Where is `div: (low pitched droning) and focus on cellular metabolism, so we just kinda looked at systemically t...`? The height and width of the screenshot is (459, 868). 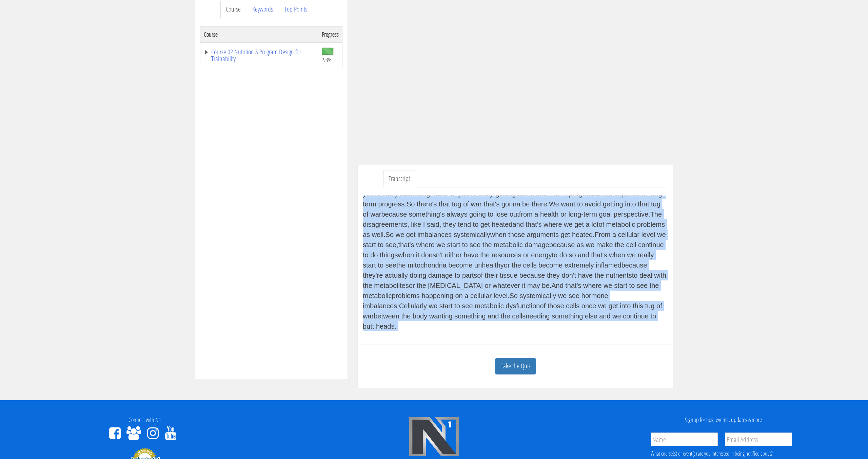
div: (low pitched droning) and focus on cellular metabolism, so we just kinda looked at systemically t... is located at coordinates (515, 263).